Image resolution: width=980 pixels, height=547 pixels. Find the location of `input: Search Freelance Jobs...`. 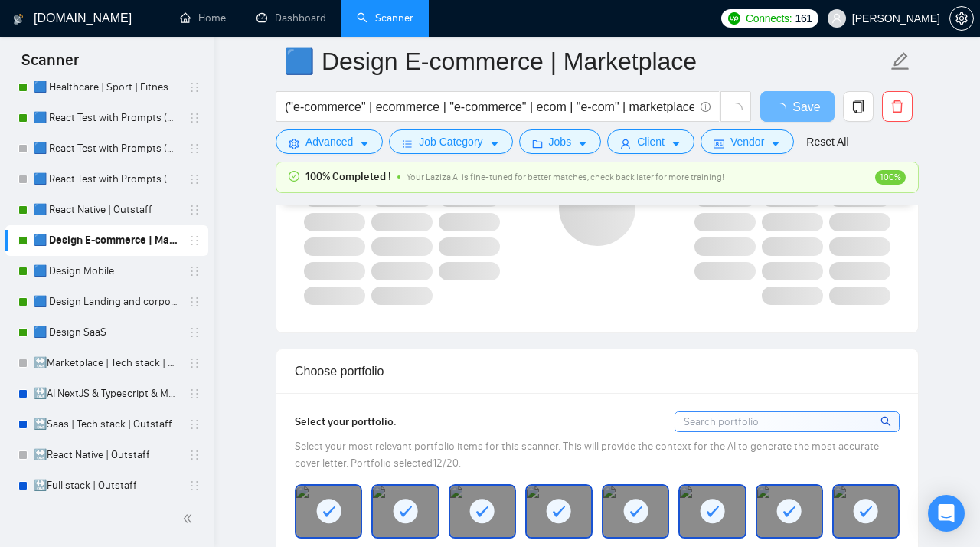

input: Search Freelance Jobs... is located at coordinates (489, 106).